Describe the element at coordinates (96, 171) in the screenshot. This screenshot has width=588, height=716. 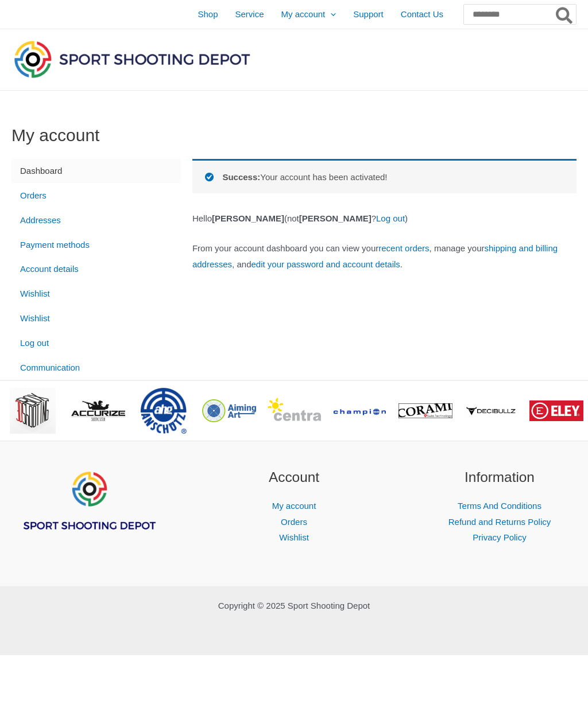
I see `a: Dashboard` at that location.